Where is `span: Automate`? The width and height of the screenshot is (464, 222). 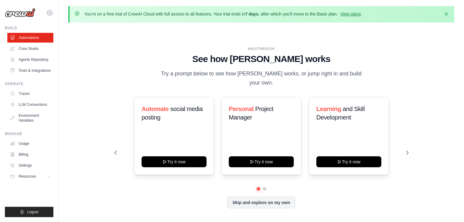 span: Automate is located at coordinates (155, 109).